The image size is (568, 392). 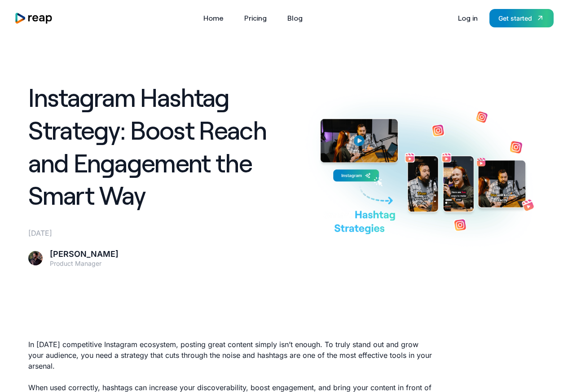 What do you see at coordinates (255, 18) in the screenshot?
I see `a: Pricing` at bounding box center [255, 18].